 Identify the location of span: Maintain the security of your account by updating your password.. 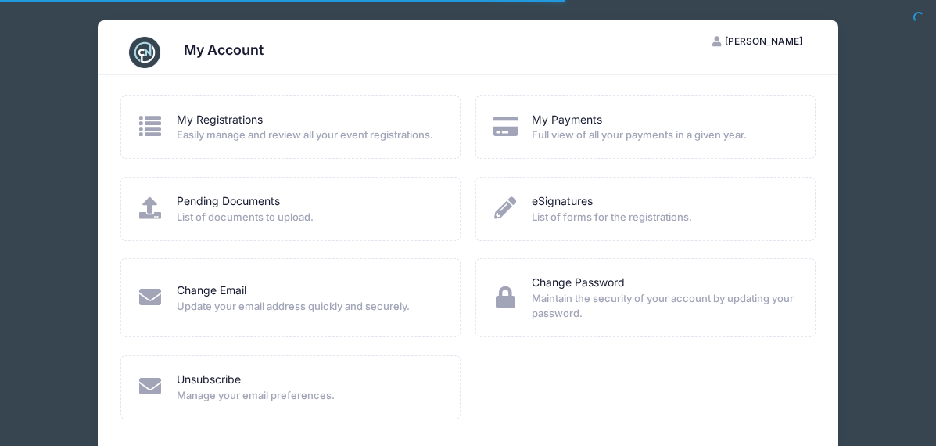
(663, 306).